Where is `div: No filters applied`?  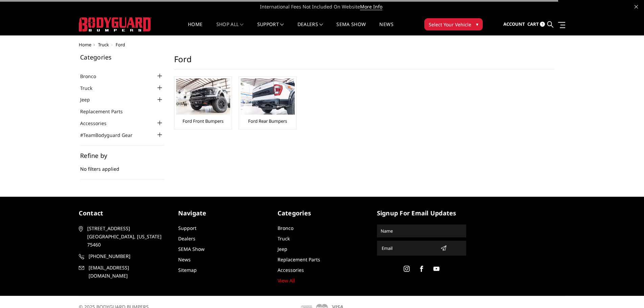 div: No filters applied is located at coordinates (122, 166).